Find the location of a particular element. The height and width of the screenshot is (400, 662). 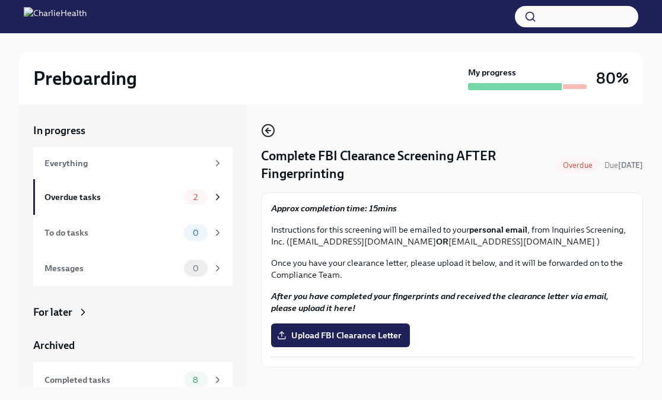

strong: OR is located at coordinates (442, 241).